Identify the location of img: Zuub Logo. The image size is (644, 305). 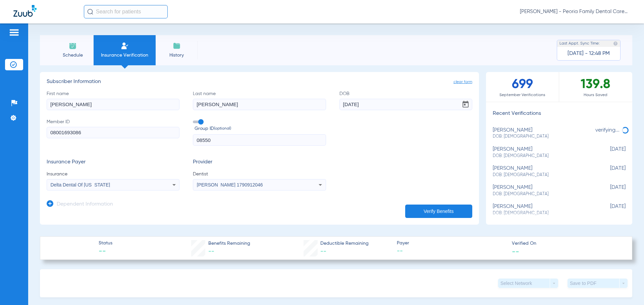
(25, 11).